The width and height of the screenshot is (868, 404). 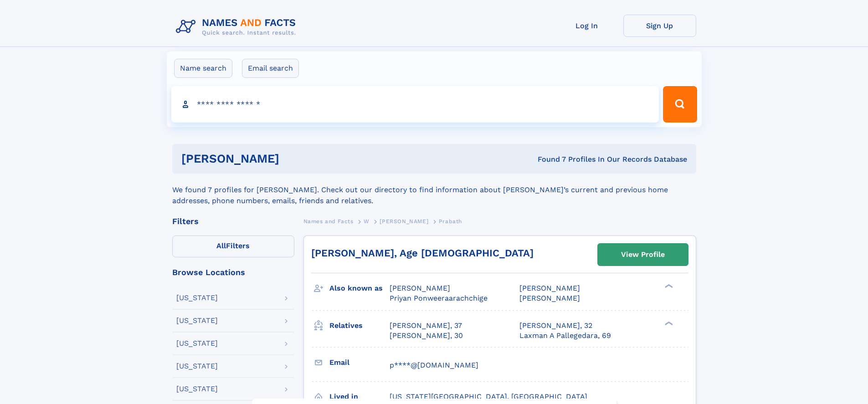 I want to click on div: Found 7 Profiles In Our Records Database, so click(x=548, y=159).